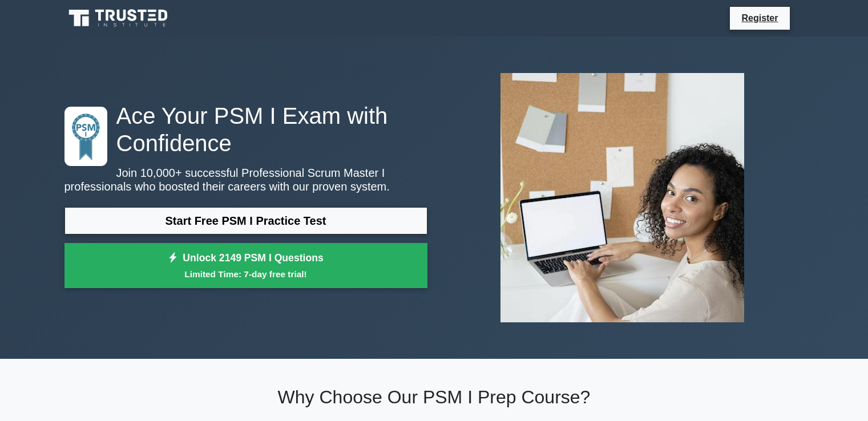 This screenshot has width=868, height=421. I want to click on small: Limited Time: 7-day free trial!, so click(246, 274).